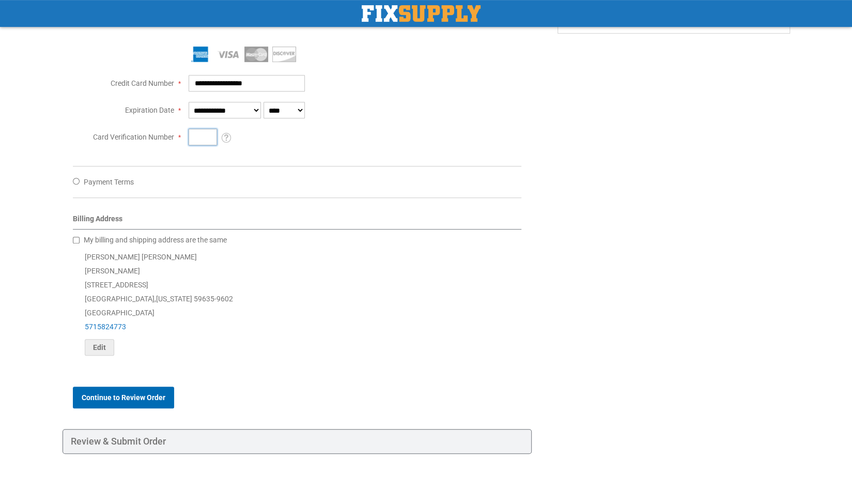 This screenshot has width=852, height=504. What do you see at coordinates (297, 221) in the screenshot?
I see `div: Billing Address` at bounding box center [297, 221].